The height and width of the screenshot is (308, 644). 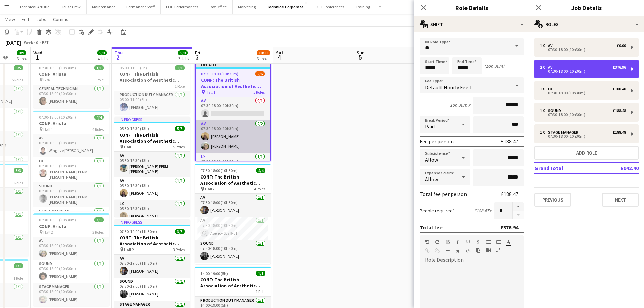 What do you see at coordinates (488, 250) in the screenshot?
I see `button: Insert video` at bounding box center [488, 250].